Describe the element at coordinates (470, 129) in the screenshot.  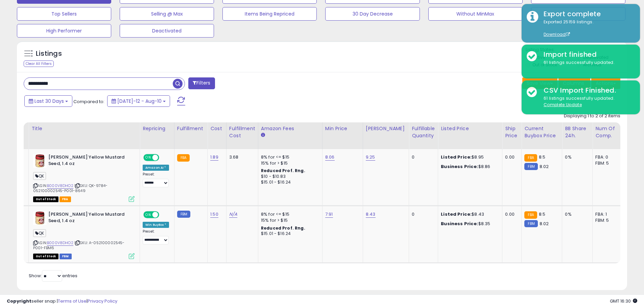
I see `div: Listed Price` at that location.